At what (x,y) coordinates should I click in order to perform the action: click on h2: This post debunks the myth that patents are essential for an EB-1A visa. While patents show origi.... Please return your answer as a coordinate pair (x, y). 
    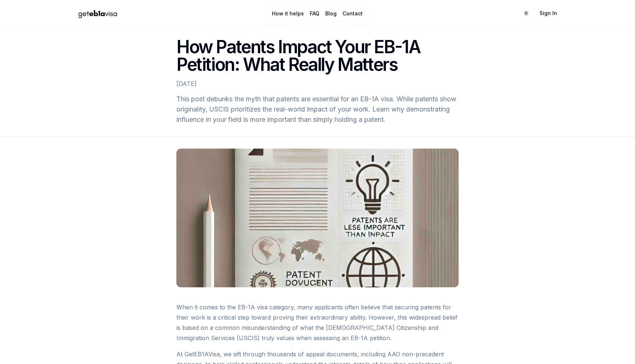
    Looking at the image, I should click on (317, 110).